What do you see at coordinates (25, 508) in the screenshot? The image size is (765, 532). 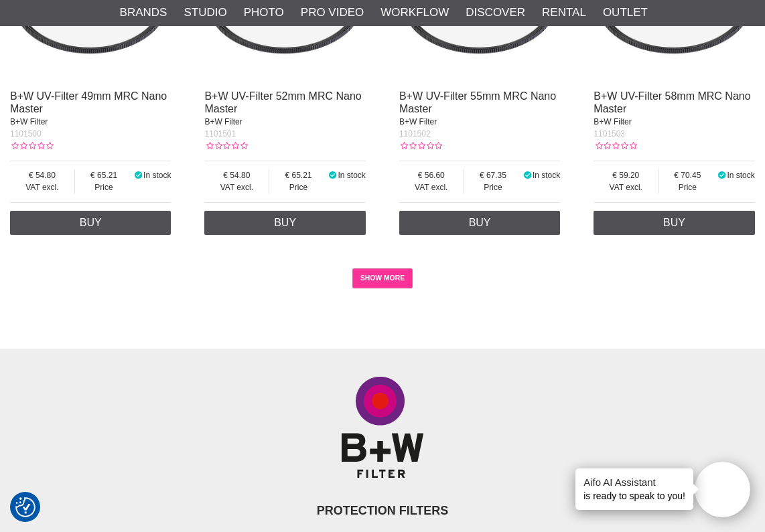 I see `button: Consent Preferences` at bounding box center [25, 508].